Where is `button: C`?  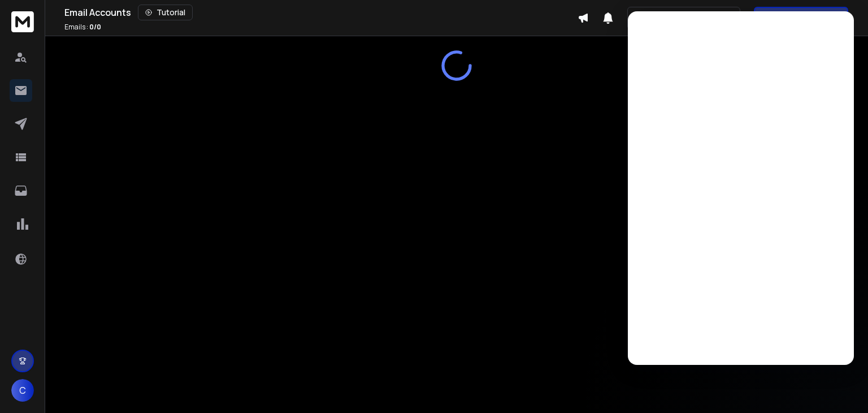
button: C is located at coordinates (23, 390).